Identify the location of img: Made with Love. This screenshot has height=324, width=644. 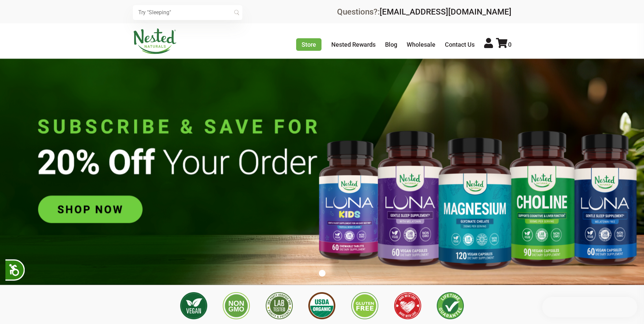
(408, 306).